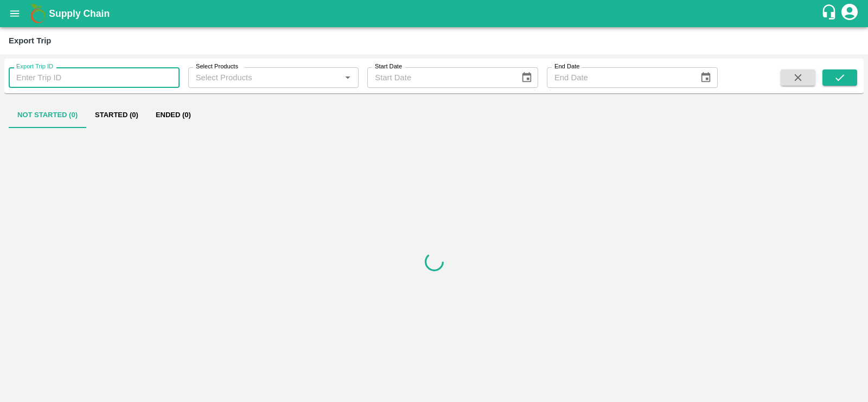 The width and height of the screenshot is (868, 402). What do you see at coordinates (434, 14) in the screenshot?
I see `a: Supply Chain` at bounding box center [434, 14].